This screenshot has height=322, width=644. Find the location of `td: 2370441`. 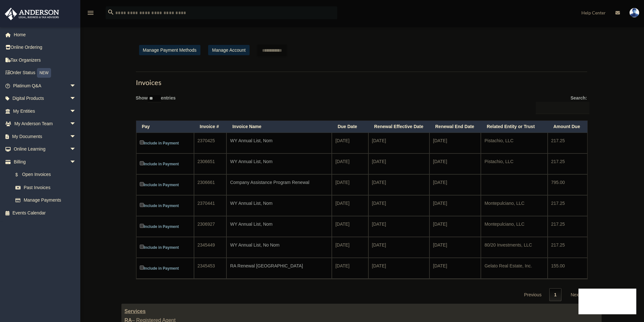

td: 2370441 is located at coordinates (210, 205).